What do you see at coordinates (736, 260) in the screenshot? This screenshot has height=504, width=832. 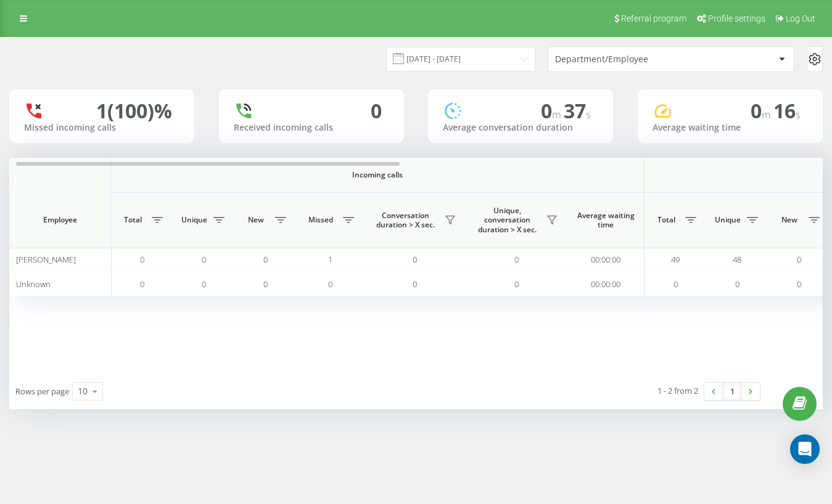 I see `span: 48` at bounding box center [736, 260].